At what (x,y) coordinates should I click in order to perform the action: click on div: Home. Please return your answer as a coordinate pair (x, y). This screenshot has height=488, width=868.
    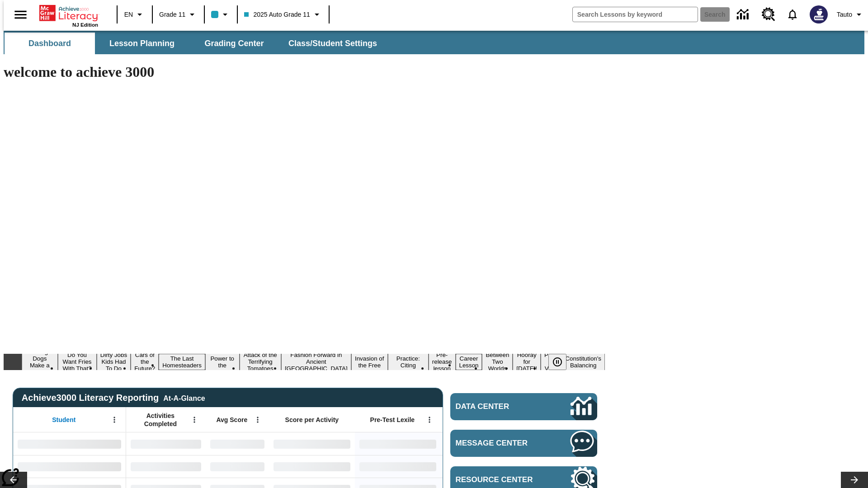
    Looking at the image, I should click on (69, 16).